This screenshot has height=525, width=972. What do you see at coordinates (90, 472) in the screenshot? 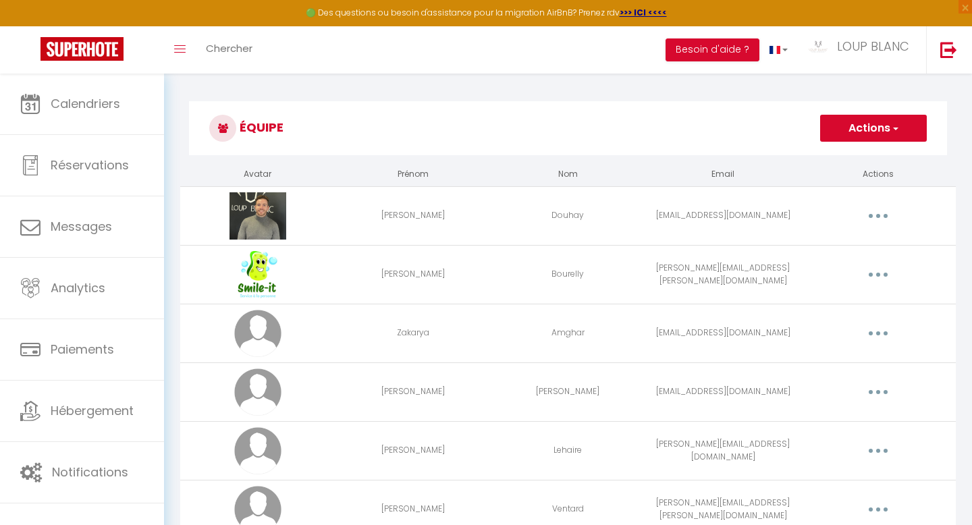
I see `span: Notifications` at bounding box center [90, 472].